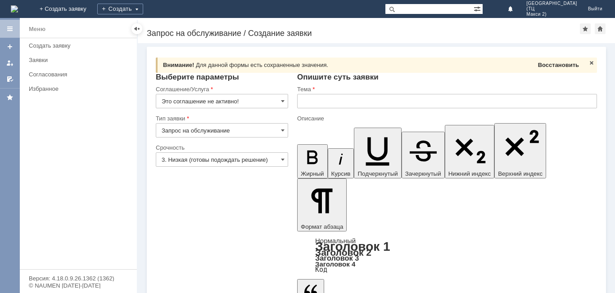 The height and width of the screenshot is (293, 615). Describe the element at coordinates (352, 247) in the screenshot. I see `a: Заголовок 1` at that location.